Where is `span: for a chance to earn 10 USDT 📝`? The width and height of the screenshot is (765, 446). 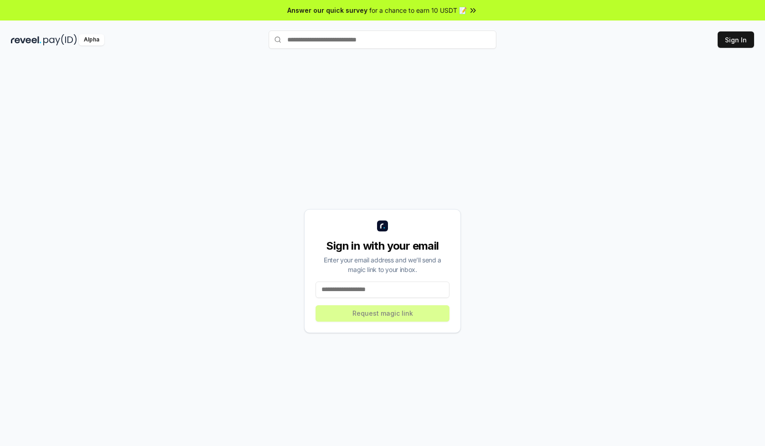 span: for a chance to earn 10 USDT 📝 is located at coordinates (418, 10).